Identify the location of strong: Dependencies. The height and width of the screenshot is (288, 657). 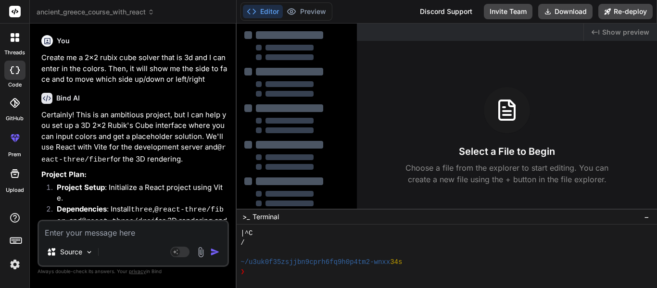
(82, 209).